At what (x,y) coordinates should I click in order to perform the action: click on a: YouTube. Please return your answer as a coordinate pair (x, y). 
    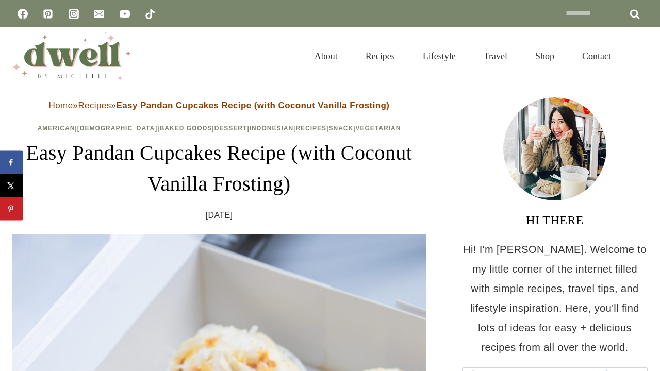
    Looking at the image, I should click on (125, 14).